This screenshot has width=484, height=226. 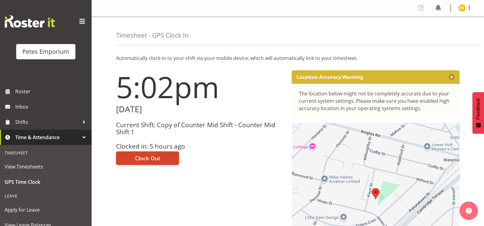 What do you see at coordinates (46, 209) in the screenshot?
I see `span: Apply for Leave` at bounding box center [46, 209].